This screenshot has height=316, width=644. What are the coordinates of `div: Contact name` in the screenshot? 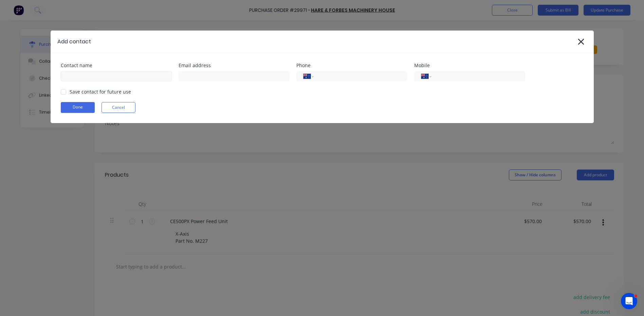 It's located at (116, 66).